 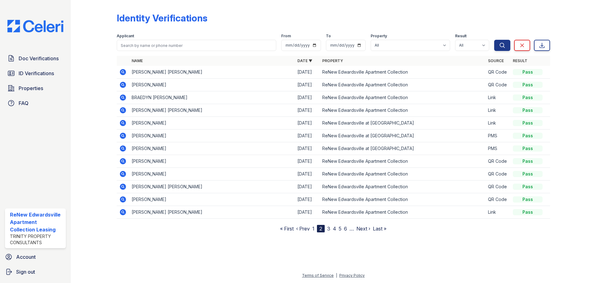 What do you see at coordinates (379, 36) in the screenshot?
I see `label: Property` at bounding box center [379, 36].